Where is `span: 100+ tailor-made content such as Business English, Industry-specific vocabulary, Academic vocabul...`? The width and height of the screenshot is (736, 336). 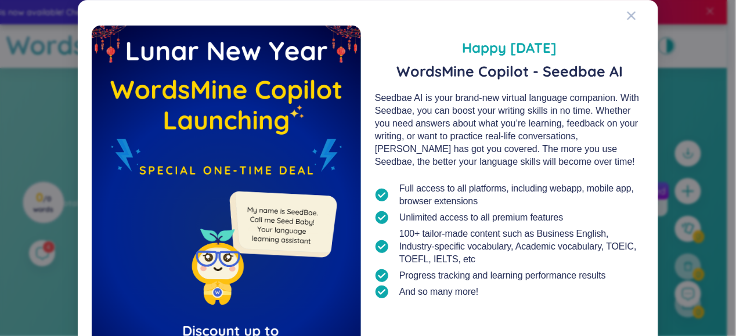 span: 100+ tailor-made content such as Business English, Industry-specific vocabulary, Academic vocabul... is located at coordinates (522, 247).